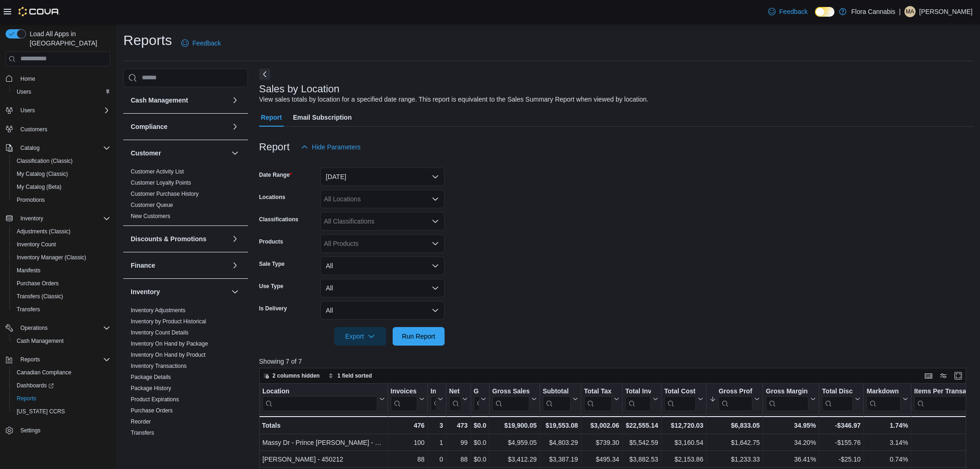  I want to click on h3: Discounts & Promotions, so click(168, 239).